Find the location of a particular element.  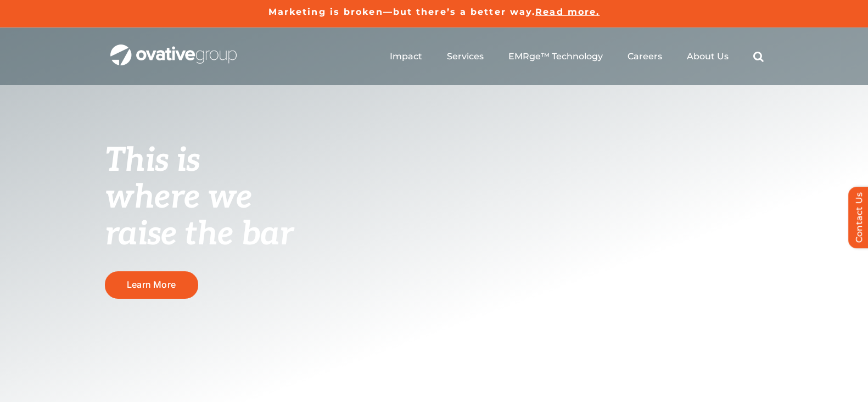

span: About Us is located at coordinates (708, 56).